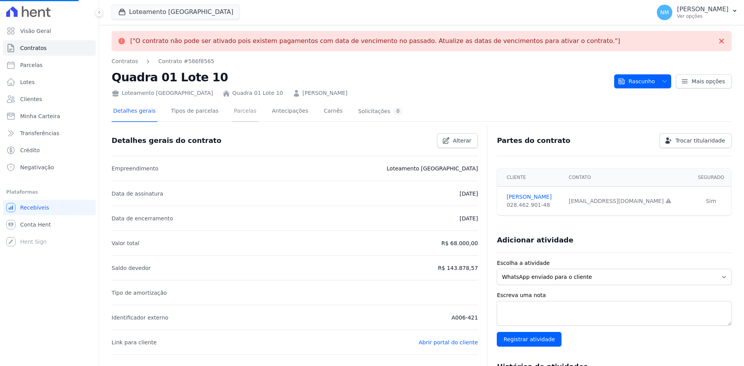  What do you see at coordinates (40, 133) in the screenshot?
I see `span: Transferências` at bounding box center [40, 133].